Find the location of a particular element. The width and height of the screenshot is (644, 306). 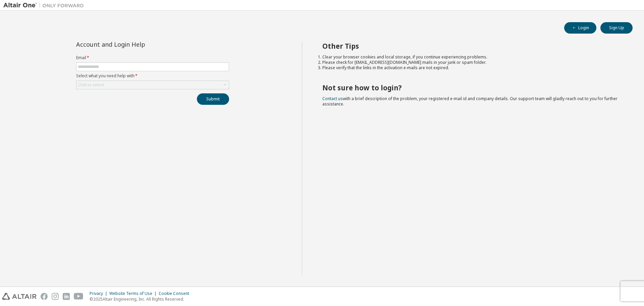

div: Cookie Consent is located at coordinates (175, 293).